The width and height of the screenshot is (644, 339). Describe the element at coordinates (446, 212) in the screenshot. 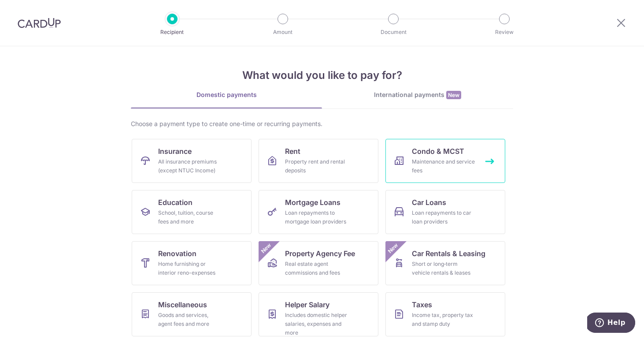

I see `a: Car LoansLoan repayments to car loan providers` at that location.